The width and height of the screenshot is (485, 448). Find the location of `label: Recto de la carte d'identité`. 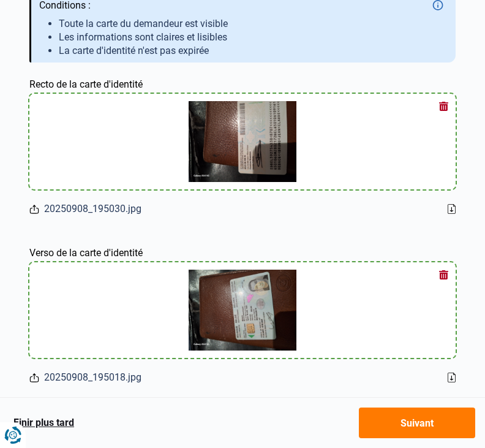

label: Recto de la carte d'identité is located at coordinates (86, 85).